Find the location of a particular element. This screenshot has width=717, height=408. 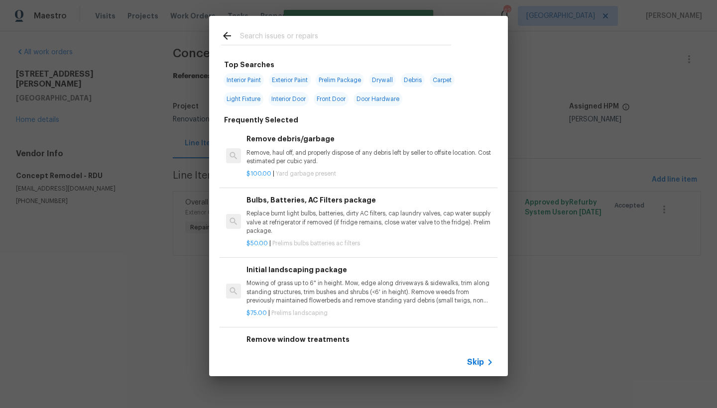

h6: Top Searches is located at coordinates (249, 65).